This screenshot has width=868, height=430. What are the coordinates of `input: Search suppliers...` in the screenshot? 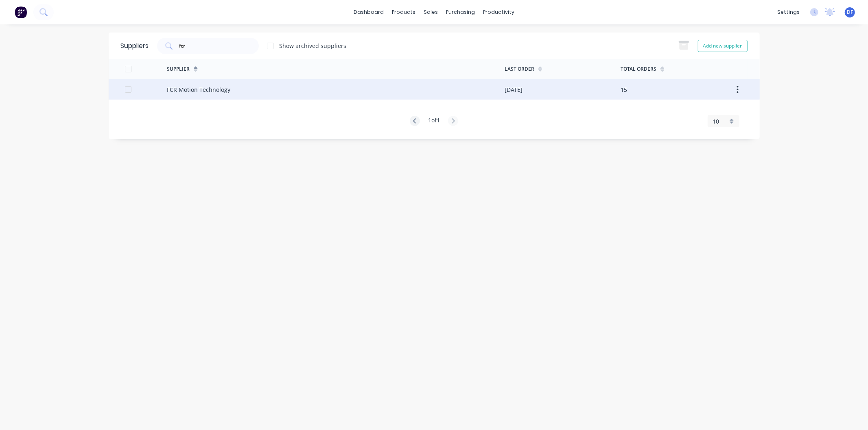 It's located at (213, 46).